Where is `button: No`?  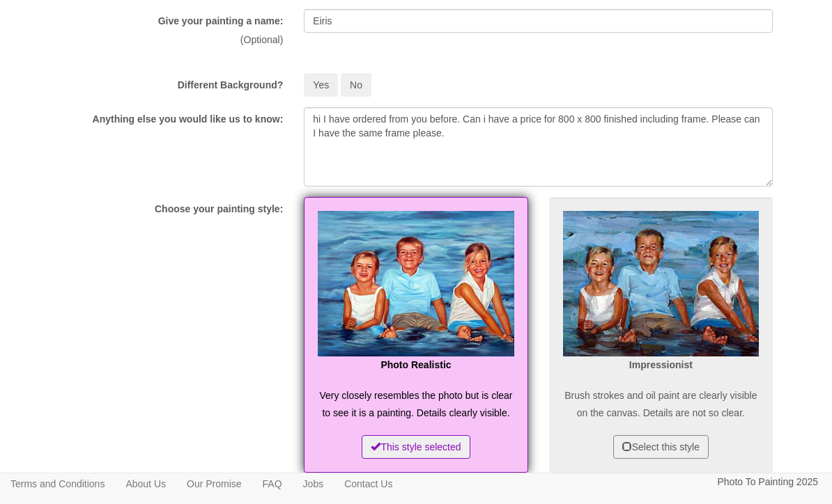 button: No is located at coordinates (356, 85).